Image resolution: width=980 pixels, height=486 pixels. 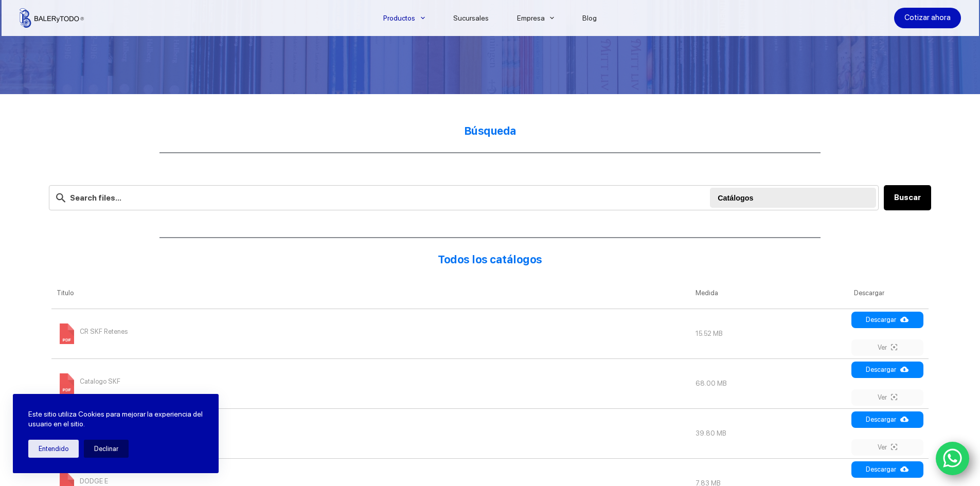 What do you see at coordinates (61, 198) in the screenshot?
I see `img: search-24.svg` at bounding box center [61, 198].